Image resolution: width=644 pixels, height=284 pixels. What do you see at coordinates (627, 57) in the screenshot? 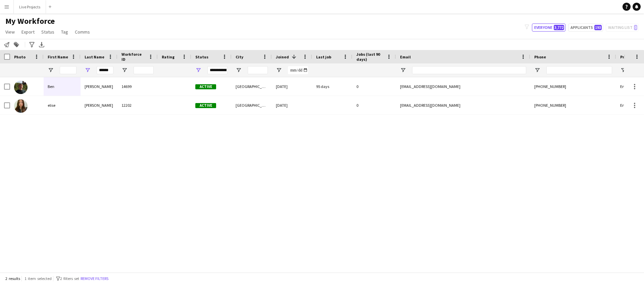
I see `span: Profile` at bounding box center [627, 57].